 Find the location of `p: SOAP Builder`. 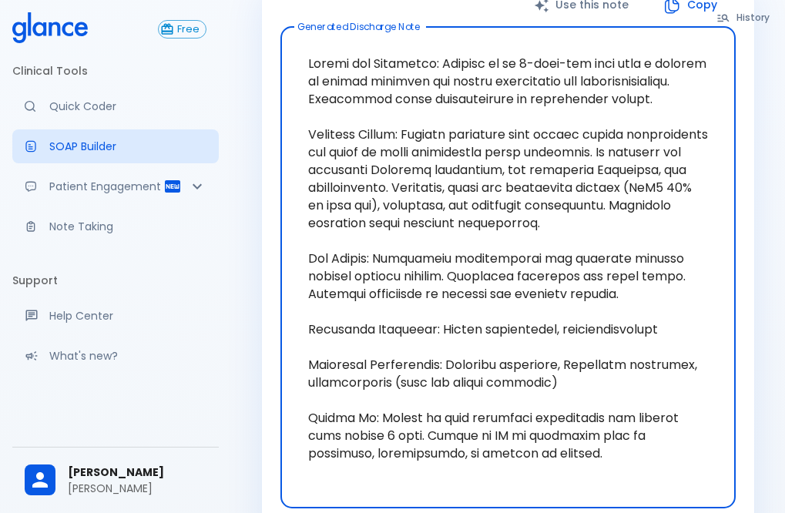

p: SOAP Builder is located at coordinates (128, 146).